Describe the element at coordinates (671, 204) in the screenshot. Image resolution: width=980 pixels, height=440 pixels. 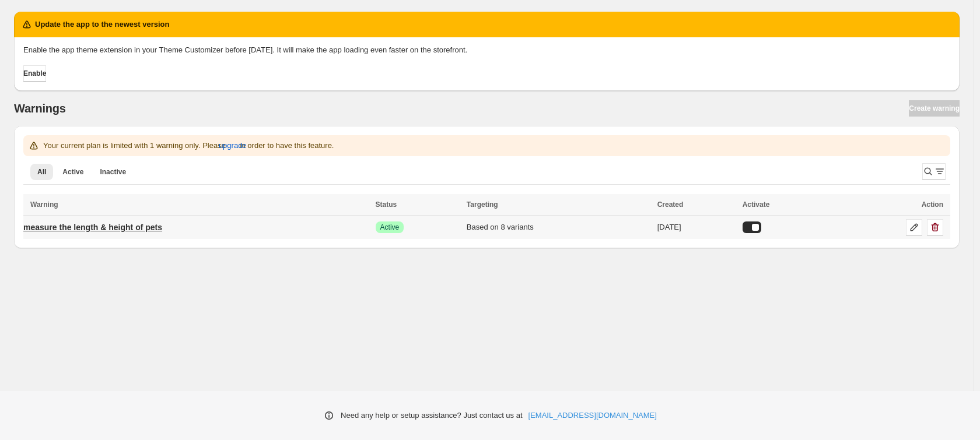
I see `span: Created` at that location.